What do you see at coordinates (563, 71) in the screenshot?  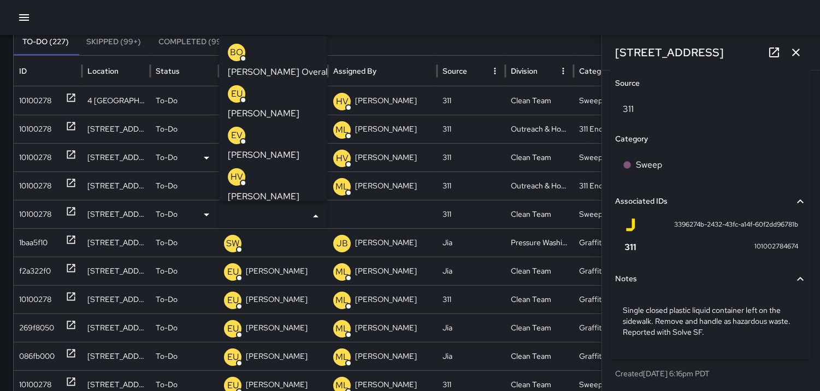 I see `button: Division column menu` at bounding box center [563, 71].